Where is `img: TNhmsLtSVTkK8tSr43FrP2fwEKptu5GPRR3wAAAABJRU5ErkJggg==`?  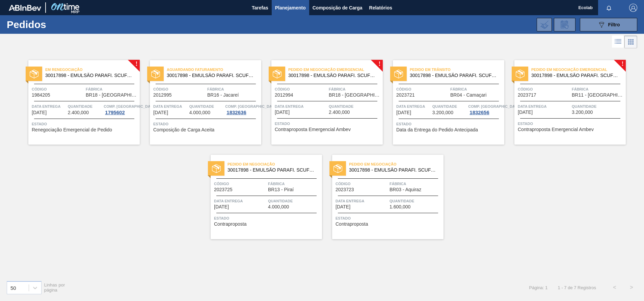
img: TNhmsLtSVTkK8tSr43FrP2fwEKptu5GPRR3wAAAABJRU5ErkJggg== is located at coordinates (25, 8).